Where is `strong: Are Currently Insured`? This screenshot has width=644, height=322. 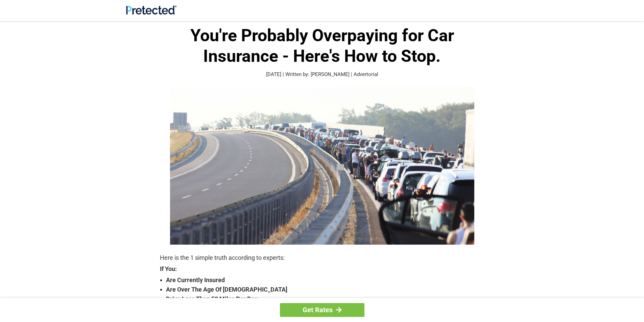 strong: Are Currently Insured is located at coordinates (325, 280).